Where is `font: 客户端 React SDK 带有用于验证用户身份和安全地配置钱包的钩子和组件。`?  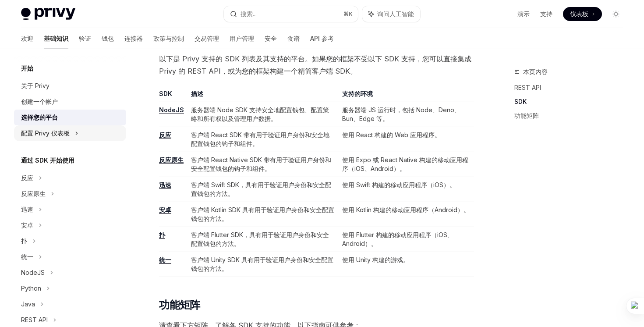 font: 客户端 React SDK 带有用于验证用户身份和安全地配置钱包的钩子和组件。 is located at coordinates (260, 139).